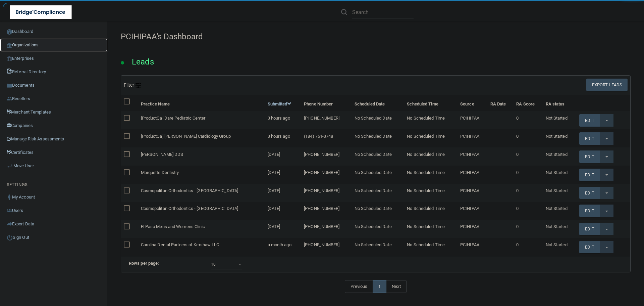 The image size is (644, 306). I want to click on th: Source, so click(473, 103).